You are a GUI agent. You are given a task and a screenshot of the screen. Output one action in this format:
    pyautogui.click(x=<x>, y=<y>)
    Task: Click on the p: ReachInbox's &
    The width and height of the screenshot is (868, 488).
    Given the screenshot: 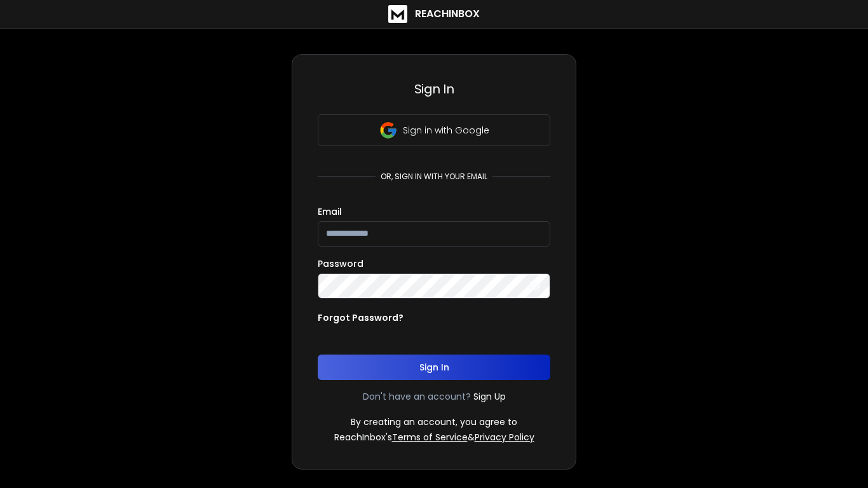 What is the action you would take?
    pyautogui.click(x=434, y=437)
    